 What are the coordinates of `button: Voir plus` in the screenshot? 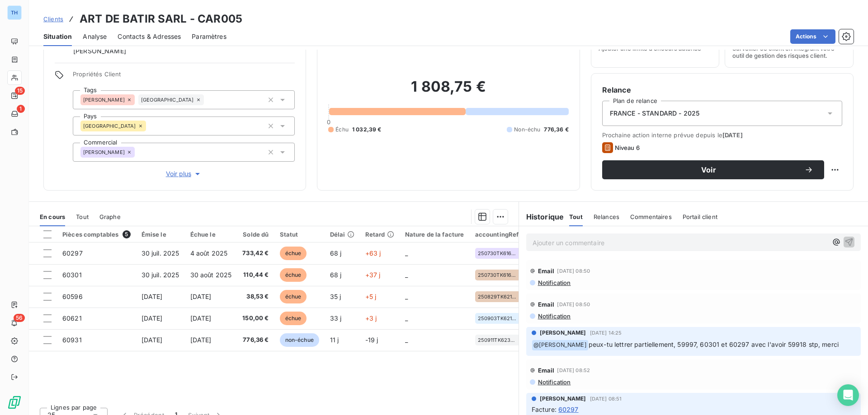 It's located at (183, 174).